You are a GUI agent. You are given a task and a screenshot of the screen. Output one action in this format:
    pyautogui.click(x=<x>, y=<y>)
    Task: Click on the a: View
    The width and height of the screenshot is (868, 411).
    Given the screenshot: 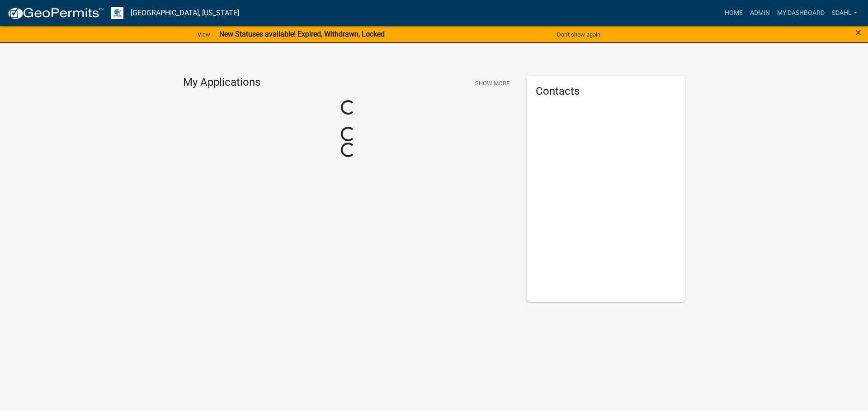 What is the action you would take?
    pyautogui.click(x=204, y=34)
    